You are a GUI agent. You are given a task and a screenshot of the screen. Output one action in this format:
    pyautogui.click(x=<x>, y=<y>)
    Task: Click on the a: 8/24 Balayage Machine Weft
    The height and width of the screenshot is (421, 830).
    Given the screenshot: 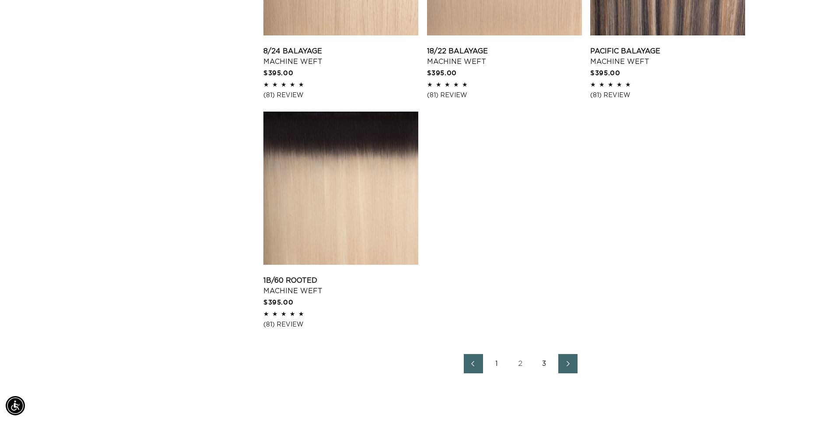 What is the action you would take?
    pyautogui.click(x=341, y=56)
    